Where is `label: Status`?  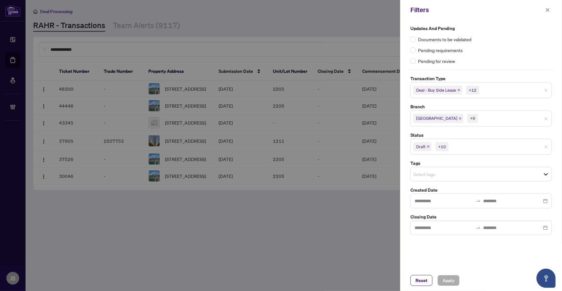 label: Status is located at coordinates (481, 135).